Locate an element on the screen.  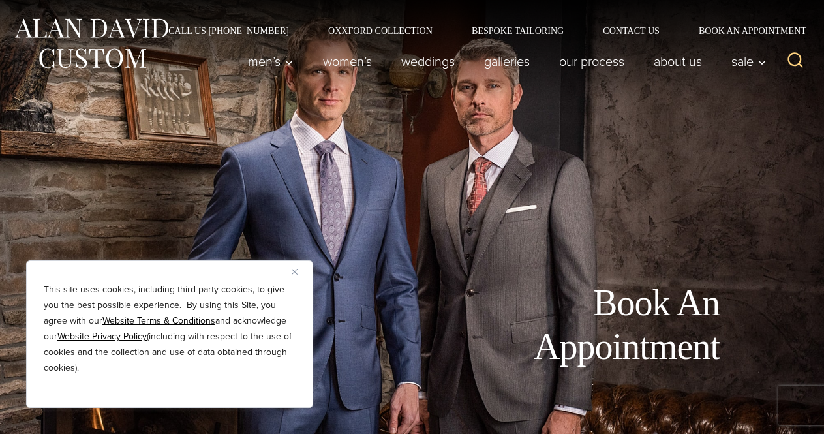
span: Men’s is located at coordinates (271, 61).